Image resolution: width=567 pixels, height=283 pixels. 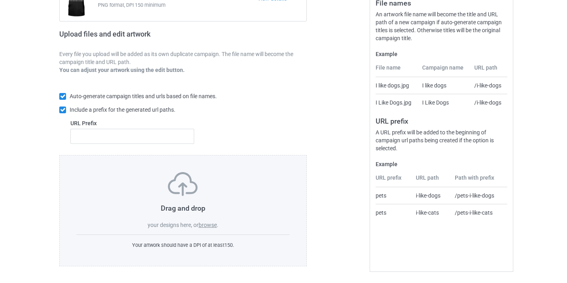 What do you see at coordinates (479, 213) in the screenshot?
I see `td: /pets-i-like-cats` at bounding box center [479, 213].